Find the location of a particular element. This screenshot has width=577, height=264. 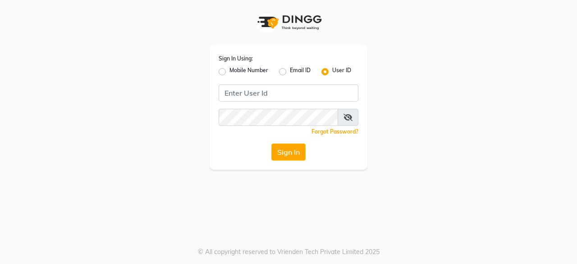

label: Email ID is located at coordinates (300, 72).